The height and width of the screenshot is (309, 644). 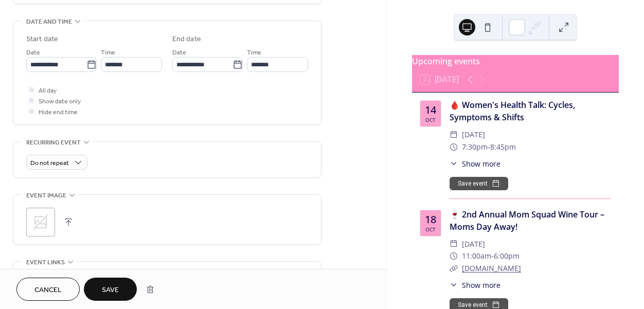 What do you see at coordinates (431, 110) in the screenshot?
I see `div: 14` at bounding box center [431, 110].